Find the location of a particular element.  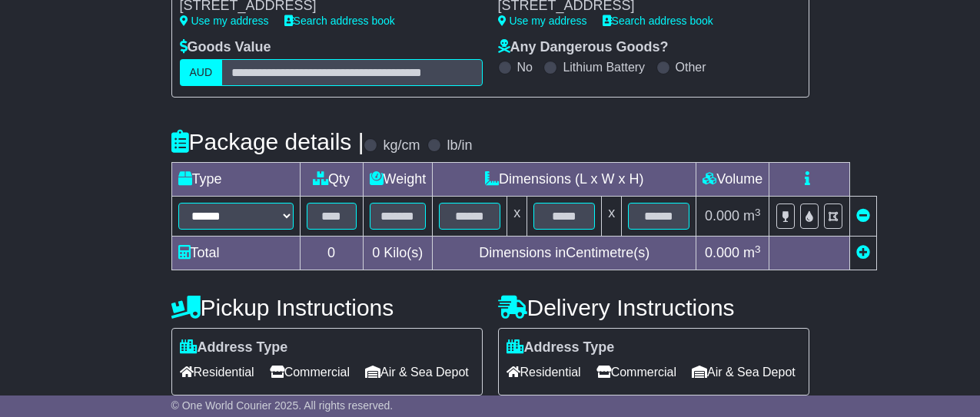

label: AUD is located at coordinates (201, 72).